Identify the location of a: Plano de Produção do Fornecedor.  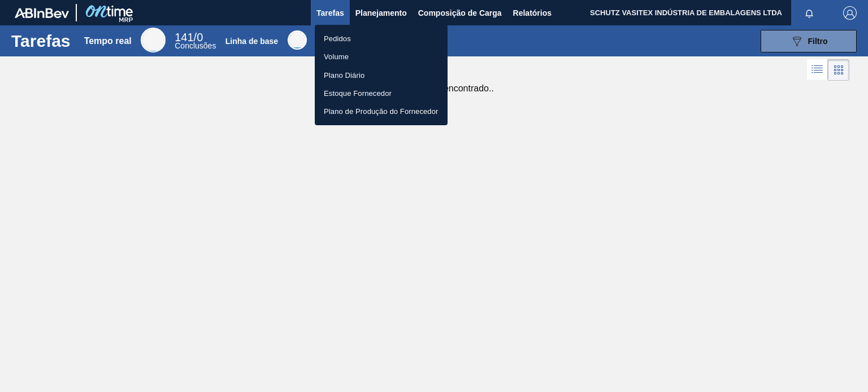
(381, 112).